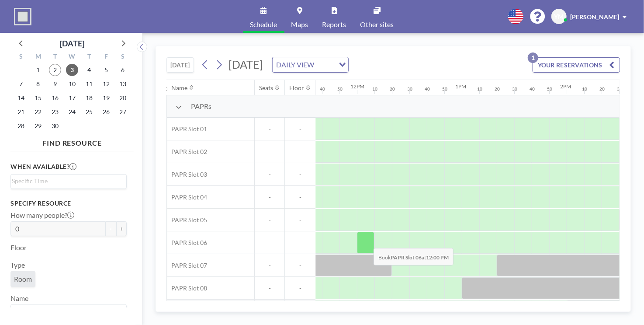  What do you see at coordinates (38, 57) in the screenshot?
I see `div: M` at bounding box center [38, 57].